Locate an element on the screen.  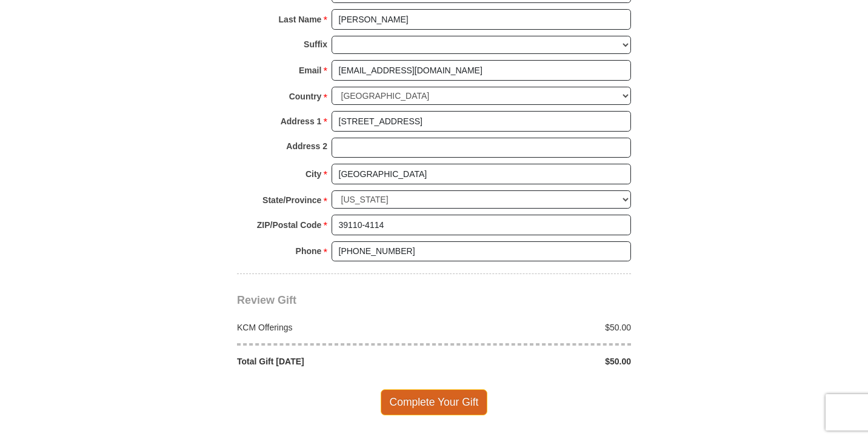
strong: Last Name is located at coordinates (300, 20).